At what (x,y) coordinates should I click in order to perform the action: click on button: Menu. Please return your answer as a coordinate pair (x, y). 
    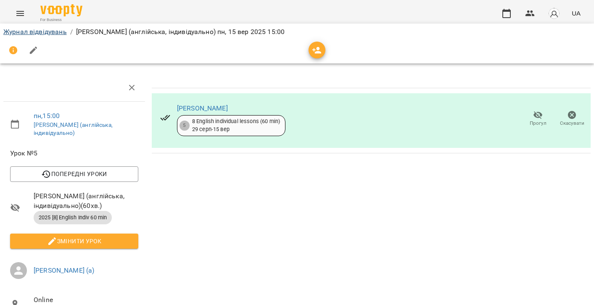
    Looking at the image, I should click on (20, 13).